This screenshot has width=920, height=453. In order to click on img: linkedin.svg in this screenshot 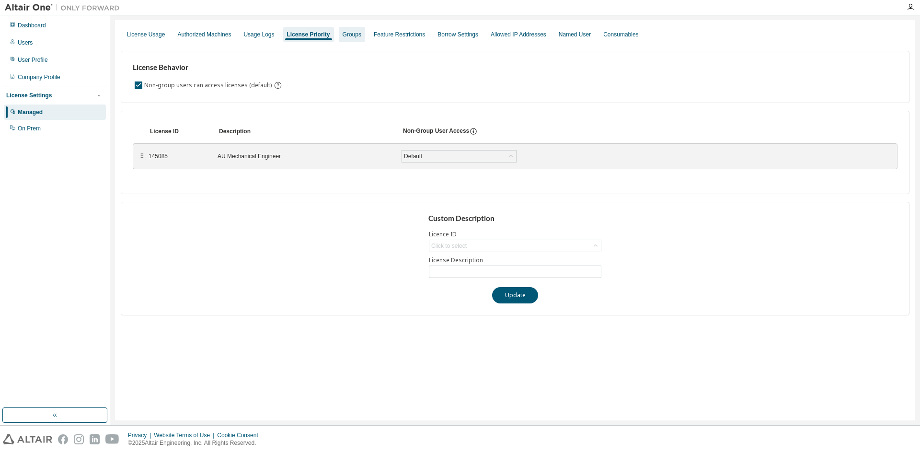, I will do `click(94, 439)`.